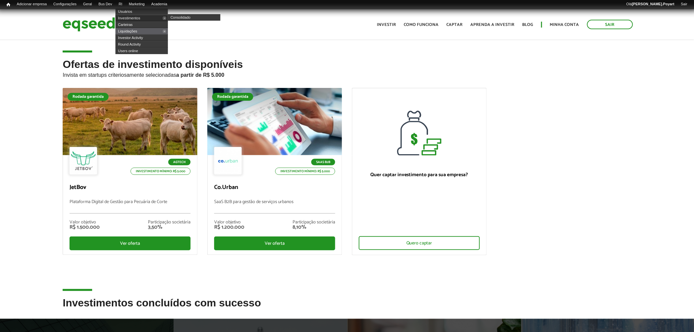  I want to click on a: Bus Dev, so click(105, 4).